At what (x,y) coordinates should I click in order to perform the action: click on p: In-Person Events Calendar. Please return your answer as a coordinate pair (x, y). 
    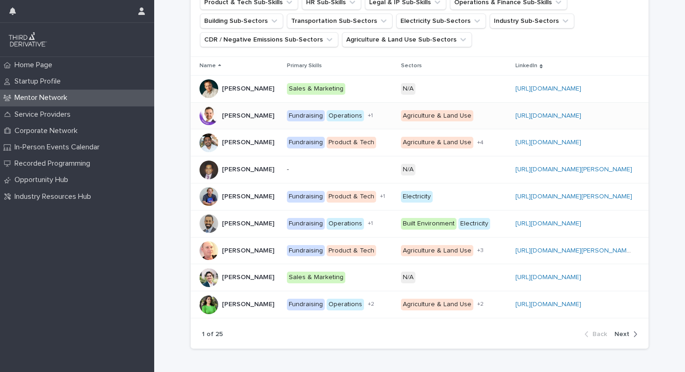
    Looking at the image, I should click on (59, 147).